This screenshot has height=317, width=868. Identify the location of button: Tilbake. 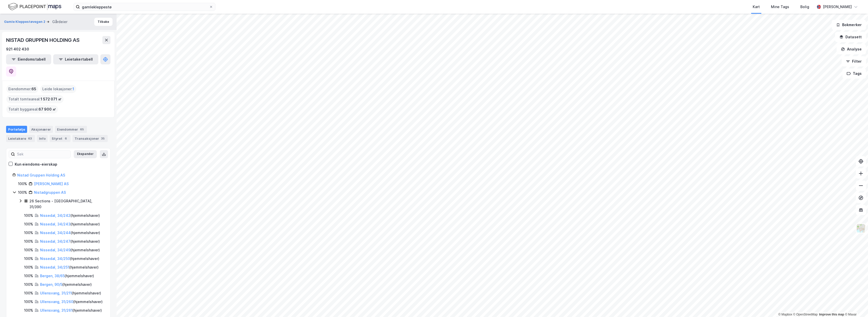
(103, 22).